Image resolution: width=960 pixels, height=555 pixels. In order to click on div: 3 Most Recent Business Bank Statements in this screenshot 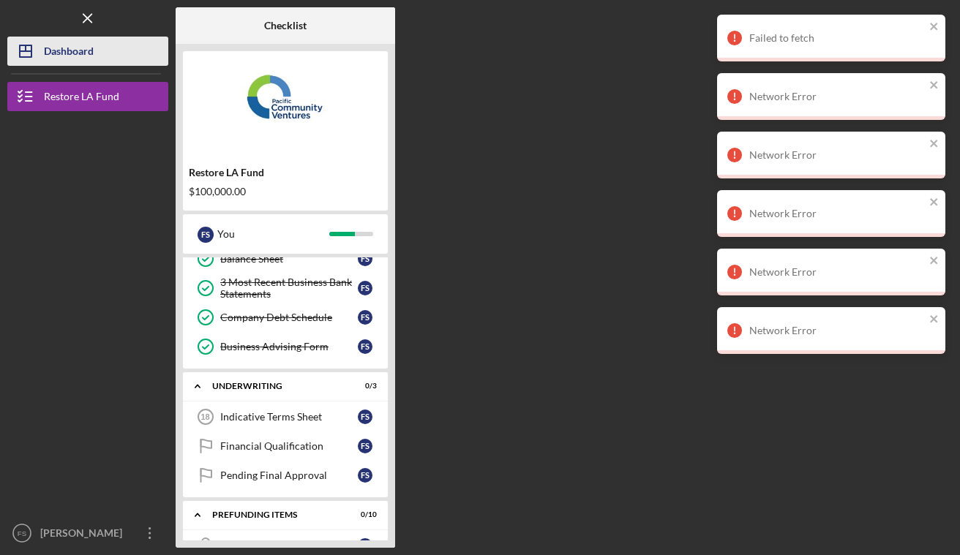, I will do `click(289, 288)`.